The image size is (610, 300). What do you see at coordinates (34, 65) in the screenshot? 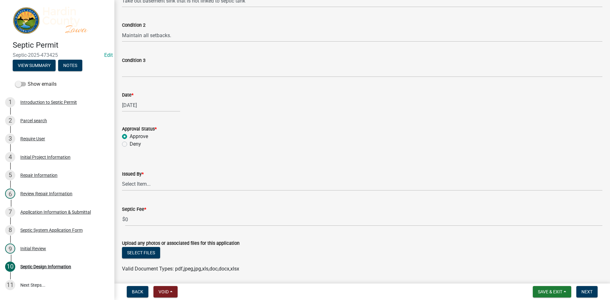
I see `button: View Summary` at bounding box center [34, 65].